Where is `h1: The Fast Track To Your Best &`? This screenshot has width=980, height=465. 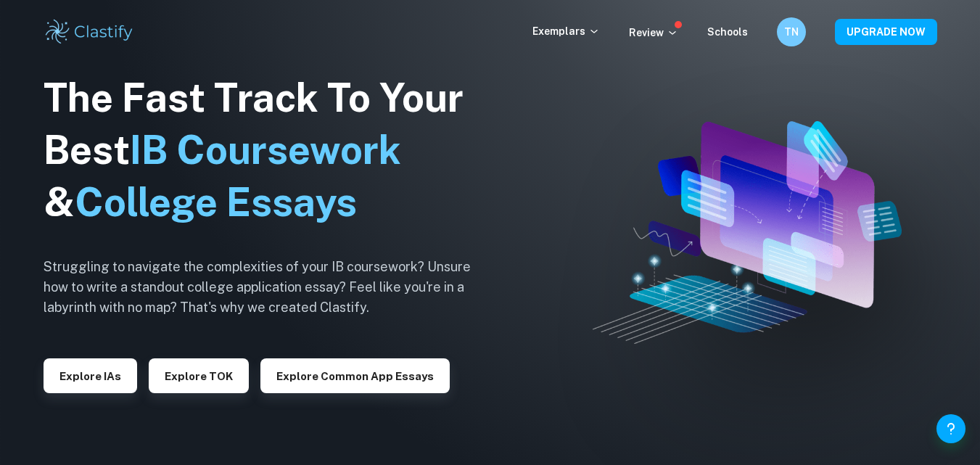 h1: The Fast Track To Your Best & is located at coordinates (268, 150).